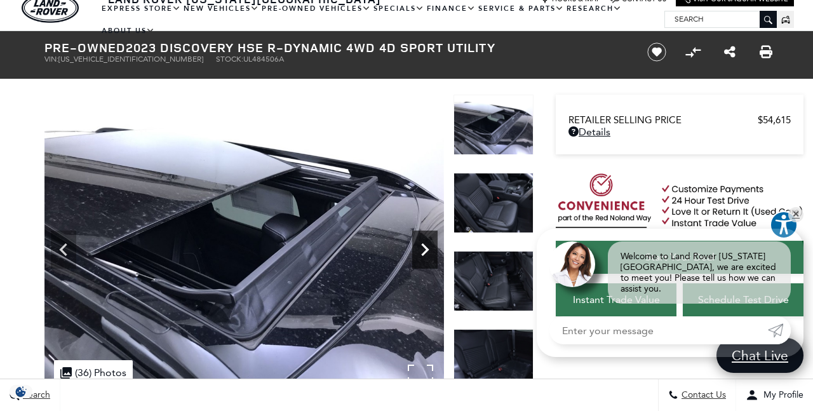 This screenshot has width=813, height=411. Describe the element at coordinates (425, 250) in the screenshot. I see `div: Next` at that location.